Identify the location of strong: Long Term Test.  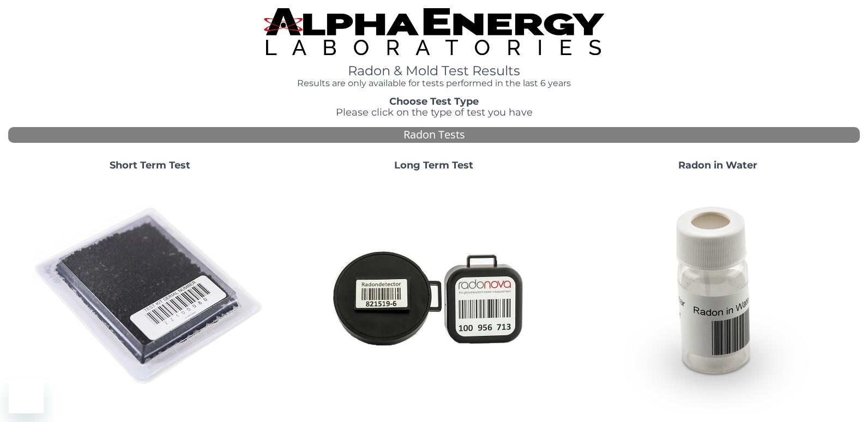
(433, 165).